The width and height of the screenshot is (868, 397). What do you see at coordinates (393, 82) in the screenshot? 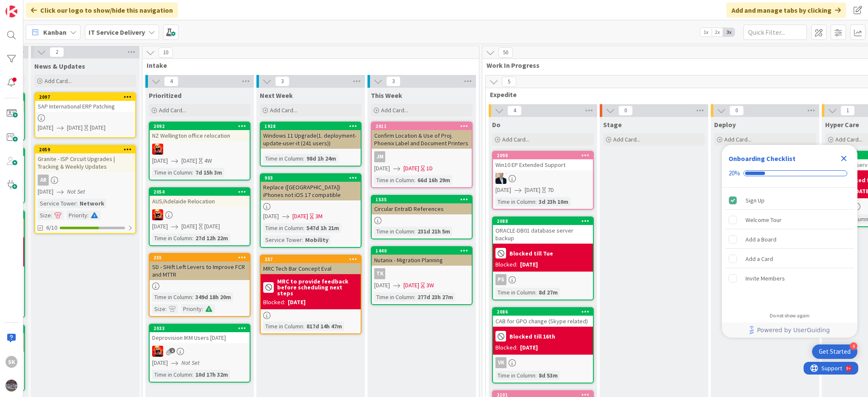
I see `span: 3` at bounding box center [393, 82].